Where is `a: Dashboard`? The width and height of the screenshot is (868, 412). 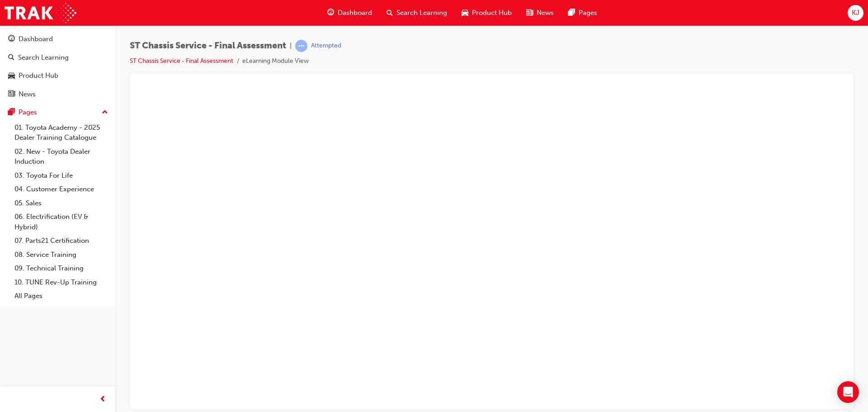 a: Dashboard is located at coordinates (58, 39).